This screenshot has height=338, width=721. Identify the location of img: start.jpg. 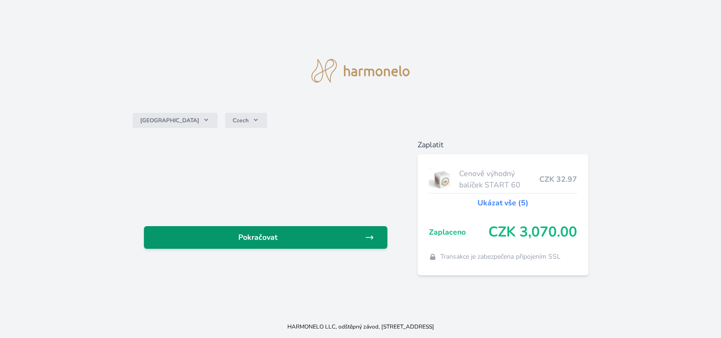
(442, 179).